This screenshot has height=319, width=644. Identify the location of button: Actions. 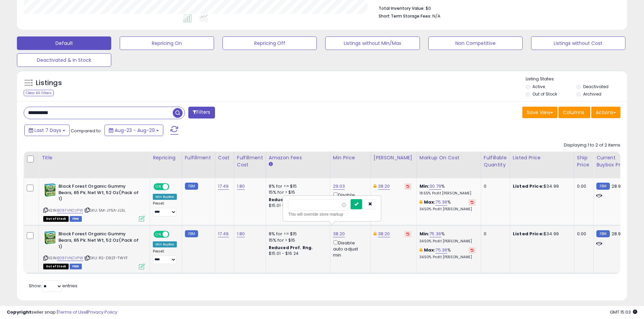
(606, 113).